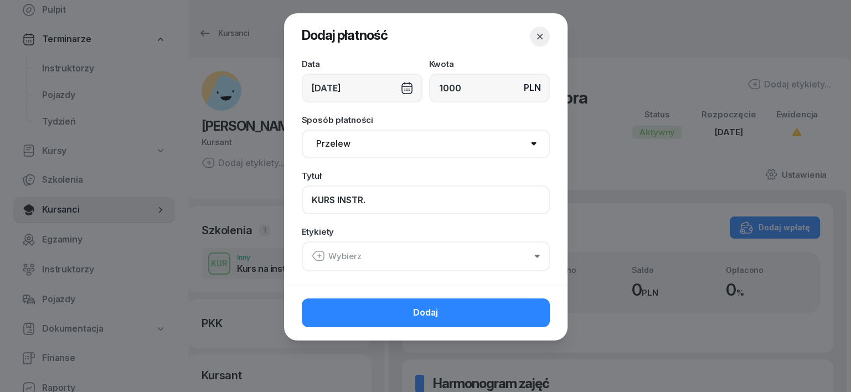 The image size is (851, 392). What do you see at coordinates (337, 256) in the screenshot?
I see `div: Wybierz` at bounding box center [337, 256].